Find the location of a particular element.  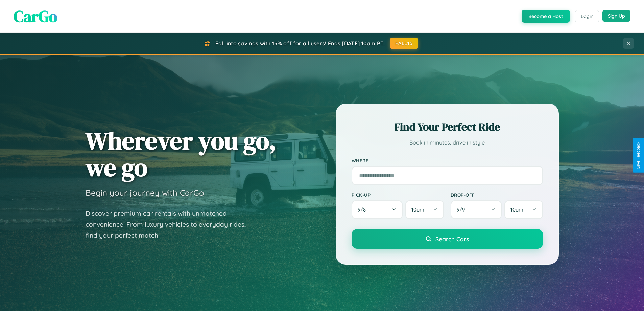

button: 9/9 is located at coordinates (476, 209).